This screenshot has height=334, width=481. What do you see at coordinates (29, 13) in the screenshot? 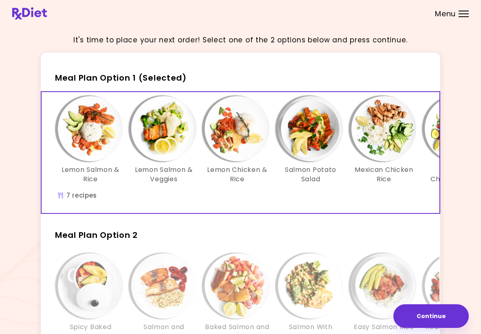
I see `img: RxDiet` at bounding box center [29, 13].